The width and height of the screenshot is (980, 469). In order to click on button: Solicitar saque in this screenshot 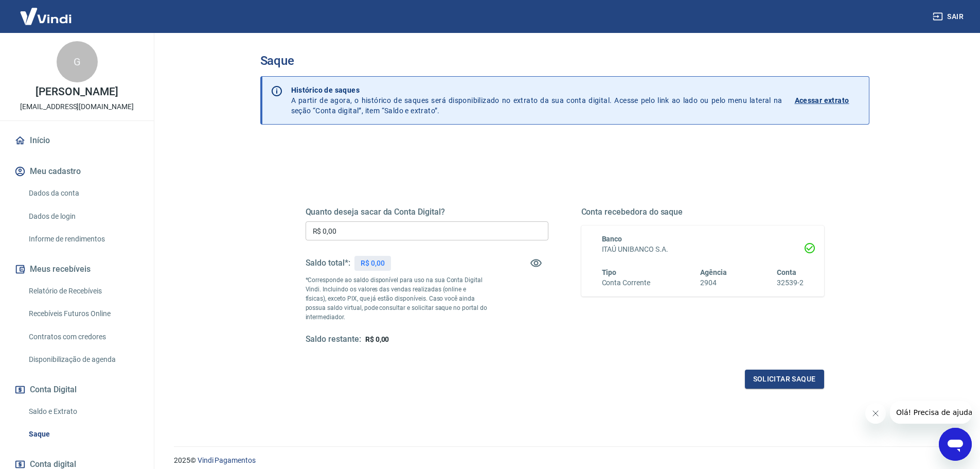, I will do `click(785, 378)`.